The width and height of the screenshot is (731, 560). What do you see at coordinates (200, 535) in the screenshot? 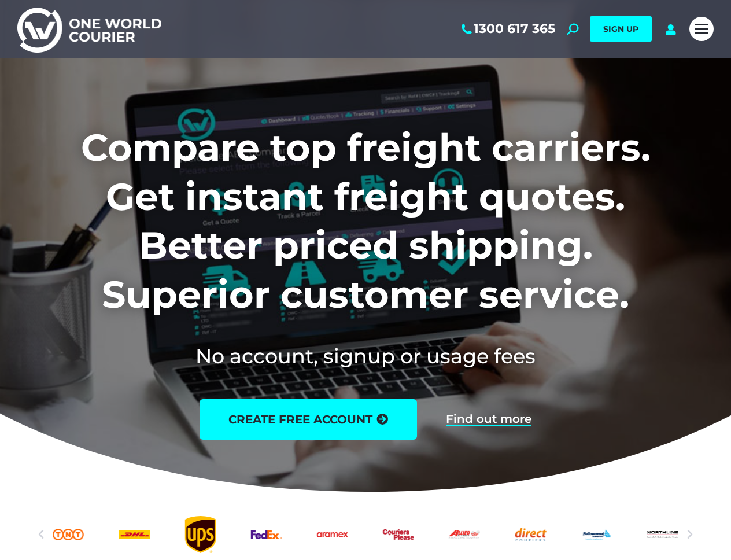
I see `a: UPS logo` at bounding box center [200, 535].